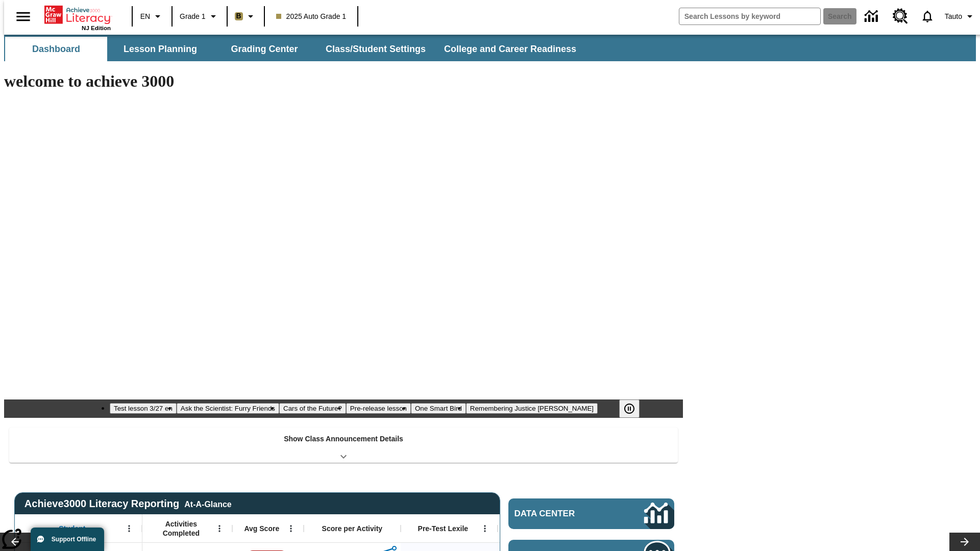 This screenshot has width=980, height=551. Describe the element at coordinates (965, 542) in the screenshot. I see `button: Lesson carousel, Next` at that location.